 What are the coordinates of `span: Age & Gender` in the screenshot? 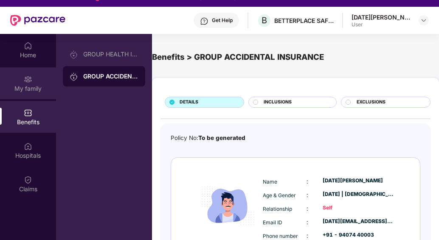 It's located at (279, 195).